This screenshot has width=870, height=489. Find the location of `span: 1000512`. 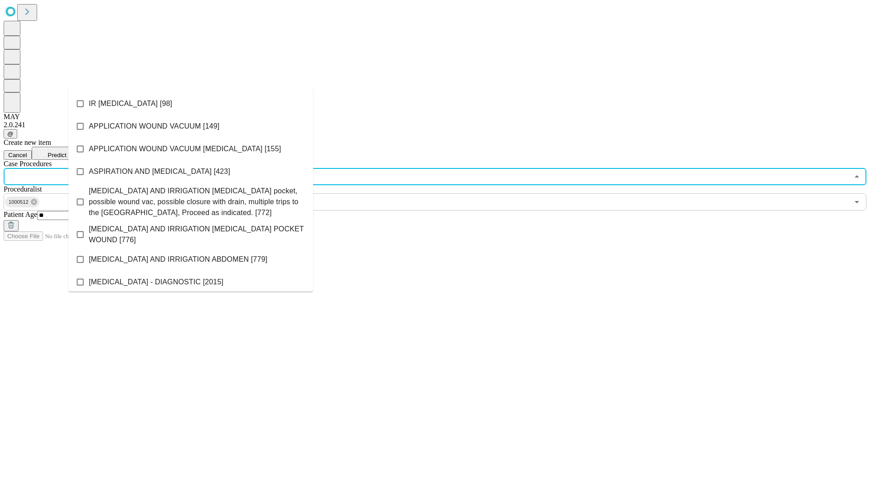

span: 1000512 is located at coordinates (19, 202).